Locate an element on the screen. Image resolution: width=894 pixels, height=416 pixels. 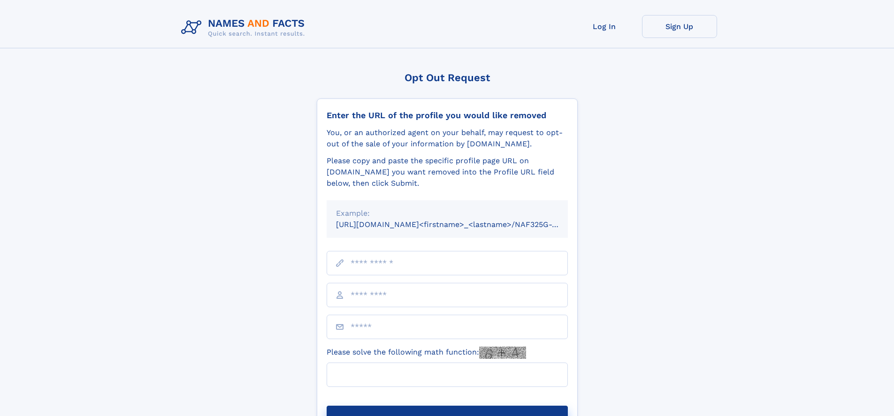
label: Please solve the following math function: is located at coordinates (426, 353).